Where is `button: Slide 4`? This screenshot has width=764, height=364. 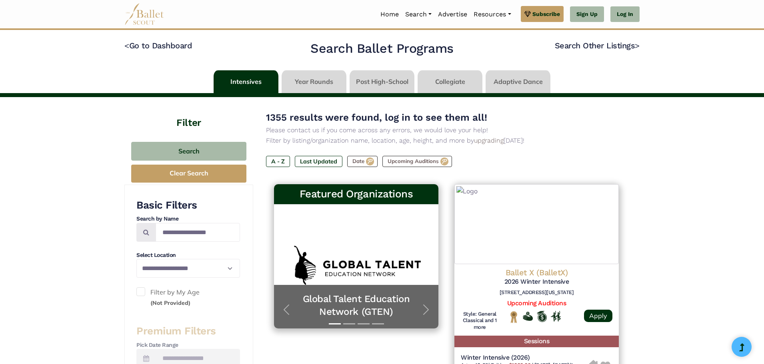 button: Slide 4 is located at coordinates (378, 324).